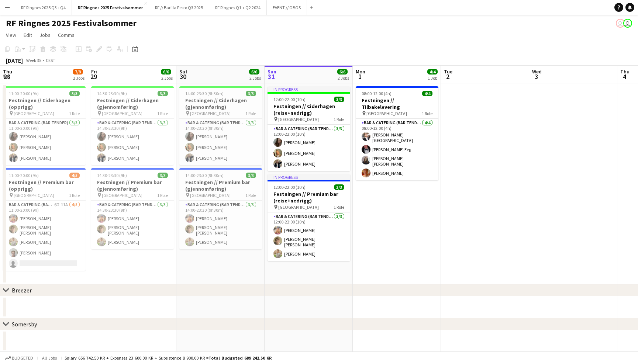  What do you see at coordinates (78, 72) in the screenshot?
I see `span: 7/8` at bounding box center [78, 72].